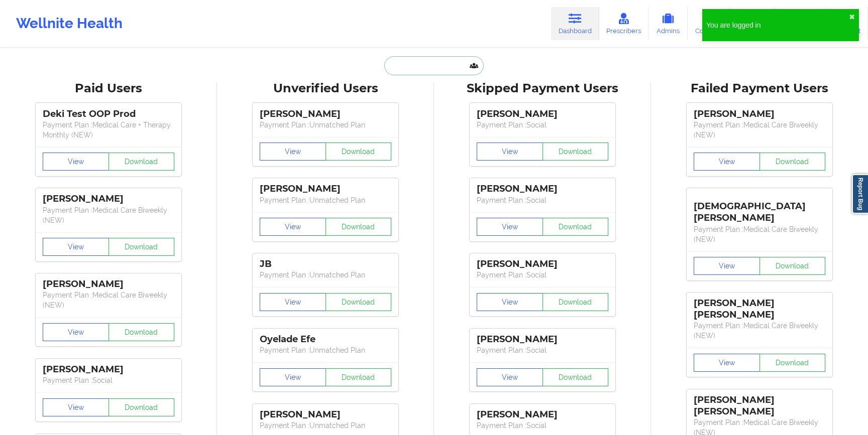 Image resolution: width=868 pixels, height=435 pixels. Describe the element at coordinates (668, 24) in the screenshot. I see `a: Admins` at that location.